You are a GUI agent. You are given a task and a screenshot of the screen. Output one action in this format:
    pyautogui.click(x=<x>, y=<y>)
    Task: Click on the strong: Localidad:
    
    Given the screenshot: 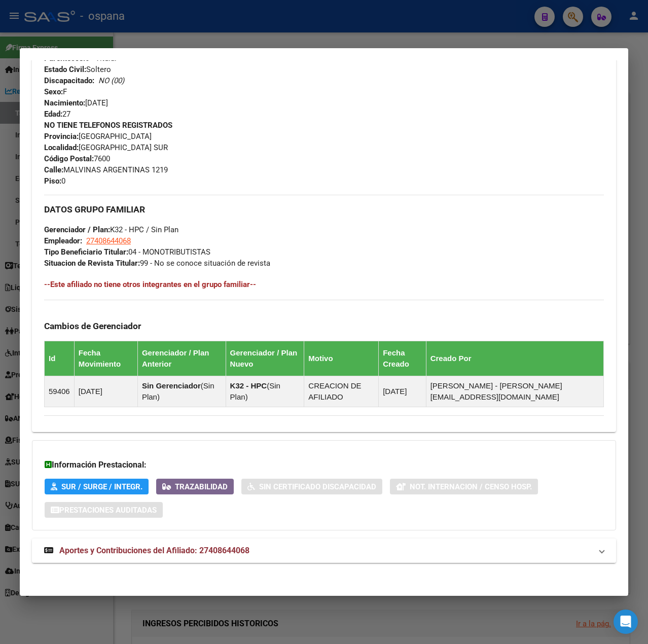 What is the action you would take?
    pyautogui.click(x=61, y=147)
    